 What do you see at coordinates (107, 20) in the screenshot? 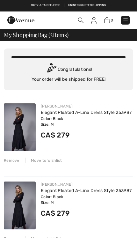
I see `img: Shopping Bag` at bounding box center [107, 20].